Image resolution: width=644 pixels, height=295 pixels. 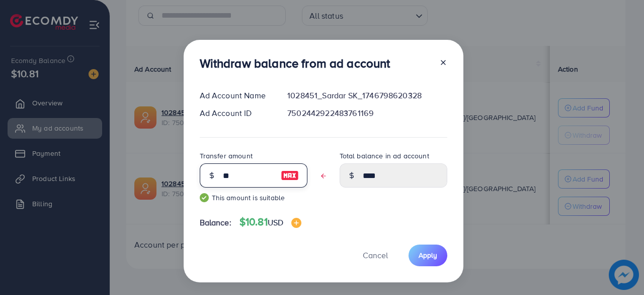 What do you see at coordinates (235, 113) in the screenshot?
I see `div: Ad Account ID` at bounding box center [235, 113].